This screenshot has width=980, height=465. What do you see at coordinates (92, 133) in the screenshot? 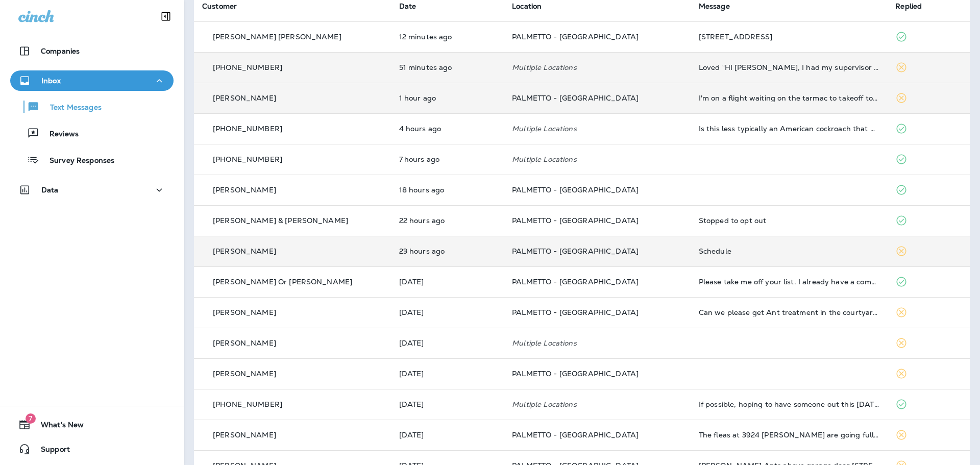
I see `button: Reviews` at bounding box center [92, 133].